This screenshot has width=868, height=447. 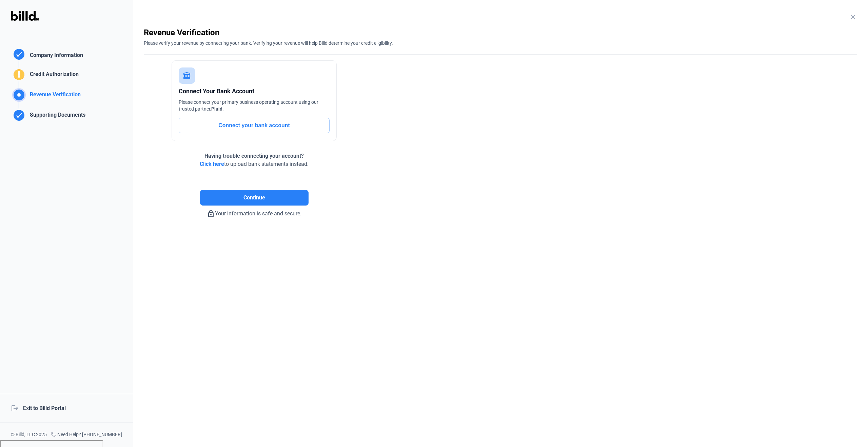 I want to click on mat-icon: logout, so click(x=14, y=408).